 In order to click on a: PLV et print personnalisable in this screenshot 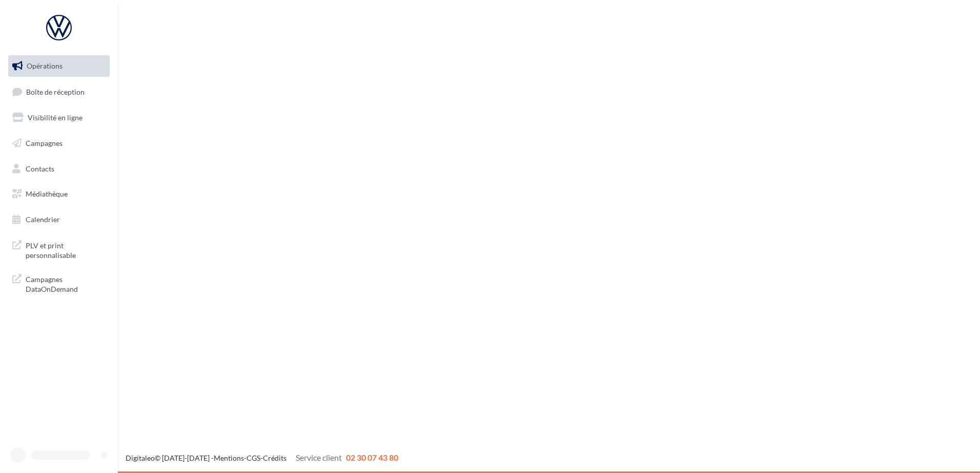, I will do `click(59, 250)`.